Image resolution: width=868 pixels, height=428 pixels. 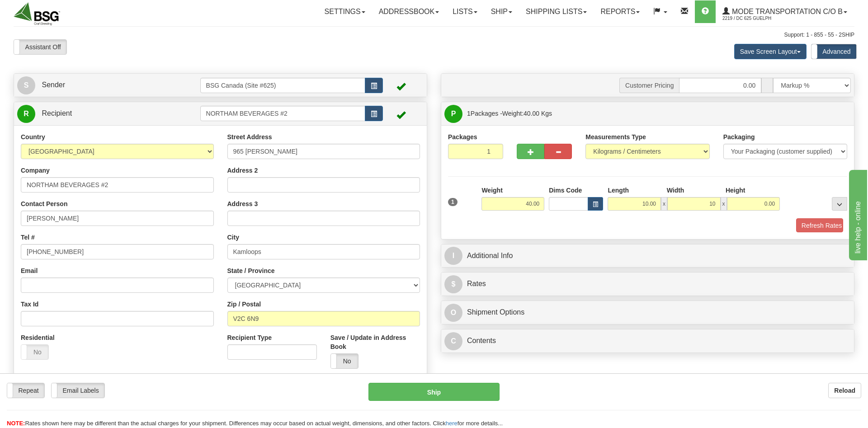 What do you see at coordinates (251, 271) in the screenshot?
I see `label: State / Province` at bounding box center [251, 271].